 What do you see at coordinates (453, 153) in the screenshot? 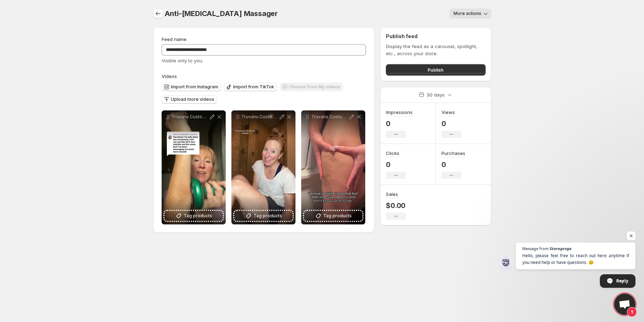
I see `h3: Purchases` at bounding box center [453, 153].